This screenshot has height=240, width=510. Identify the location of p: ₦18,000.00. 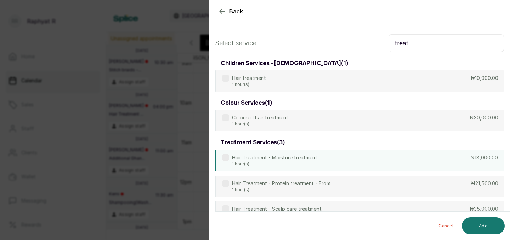
(484, 158).